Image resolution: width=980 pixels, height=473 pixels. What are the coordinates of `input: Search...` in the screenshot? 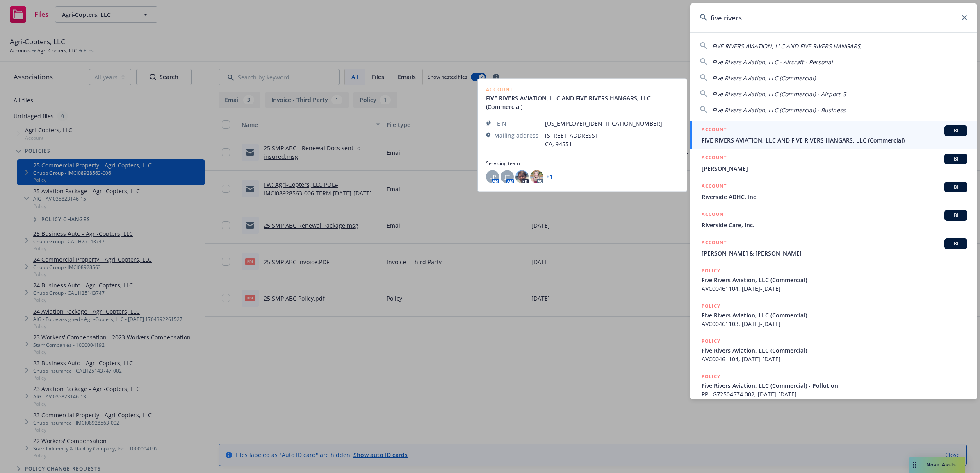 It's located at (833, 18).